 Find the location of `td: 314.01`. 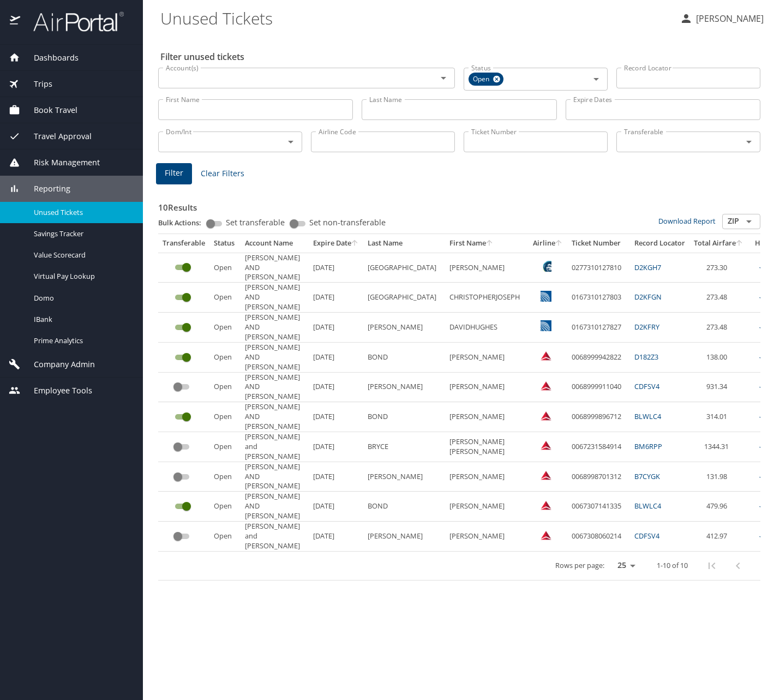

td: 314.01 is located at coordinates (718, 417).